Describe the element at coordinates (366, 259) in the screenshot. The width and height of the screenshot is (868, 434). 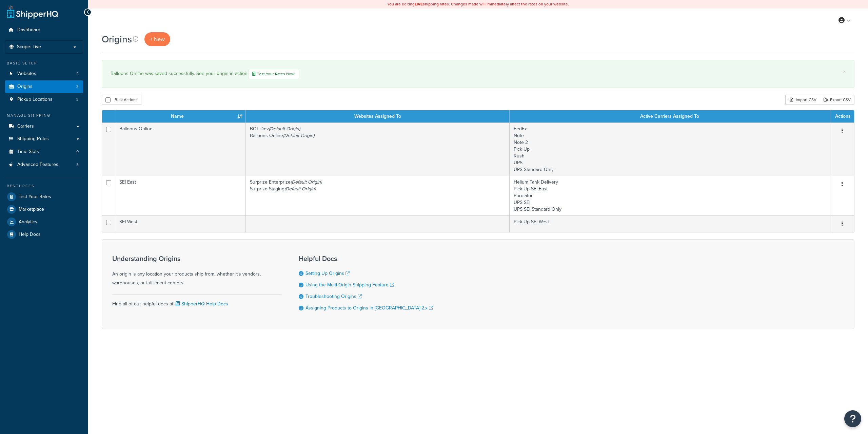
I see `h3: Helpful Docs` at that location.